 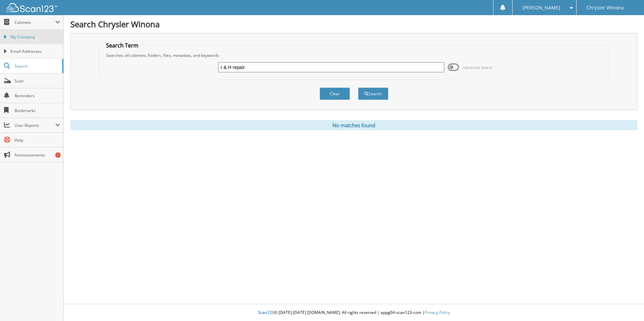 What do you see at coordinates (266, 312) in the screenshot?
I see `span: Scan123` at bounding box center [266, 312].